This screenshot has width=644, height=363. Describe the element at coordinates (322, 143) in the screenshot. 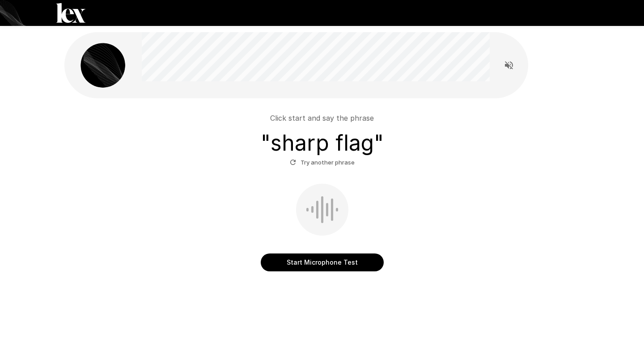

I see `h3: " sharp flag "` at that location.